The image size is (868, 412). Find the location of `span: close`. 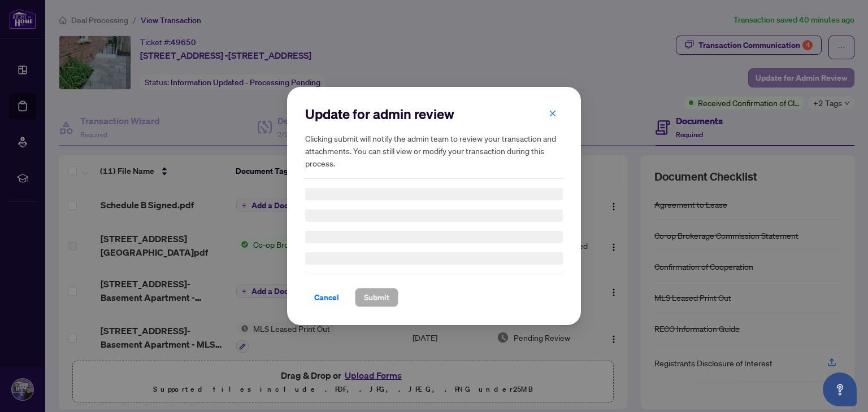

span: close is located at coordinates (553, 113).